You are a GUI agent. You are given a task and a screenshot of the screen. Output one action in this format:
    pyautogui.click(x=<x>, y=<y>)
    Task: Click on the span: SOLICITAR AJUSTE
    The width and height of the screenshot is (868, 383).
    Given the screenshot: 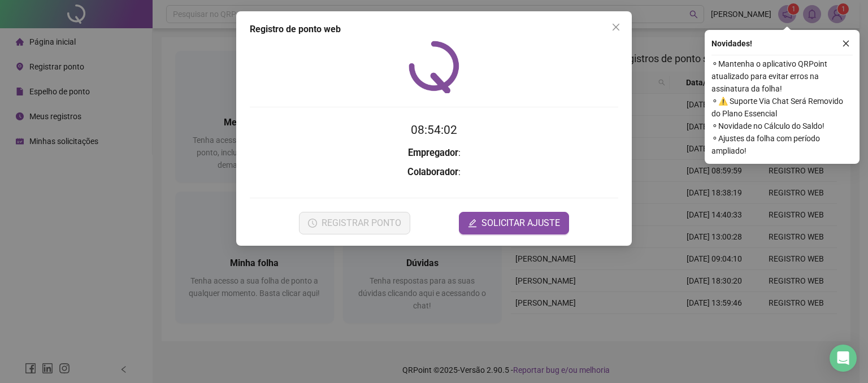 What is the action you would take?
    pyautogui.click(x=520, y=223)
    